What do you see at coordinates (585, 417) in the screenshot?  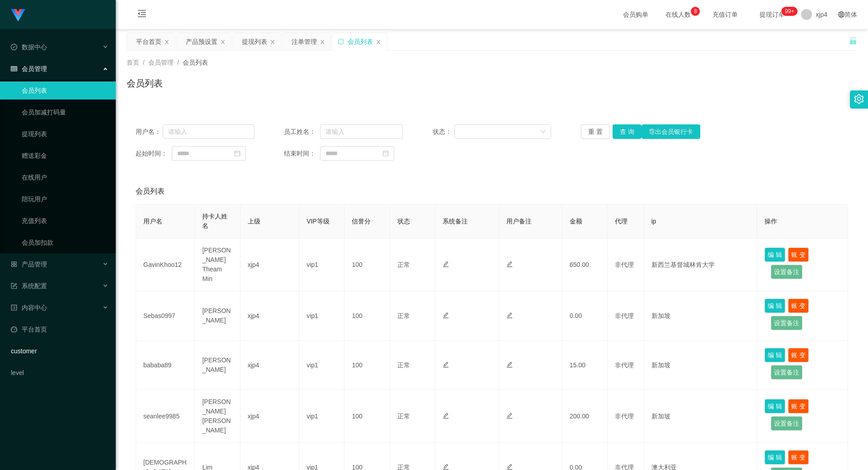 I see `td: 200.00` at bounding box center [585, 417].